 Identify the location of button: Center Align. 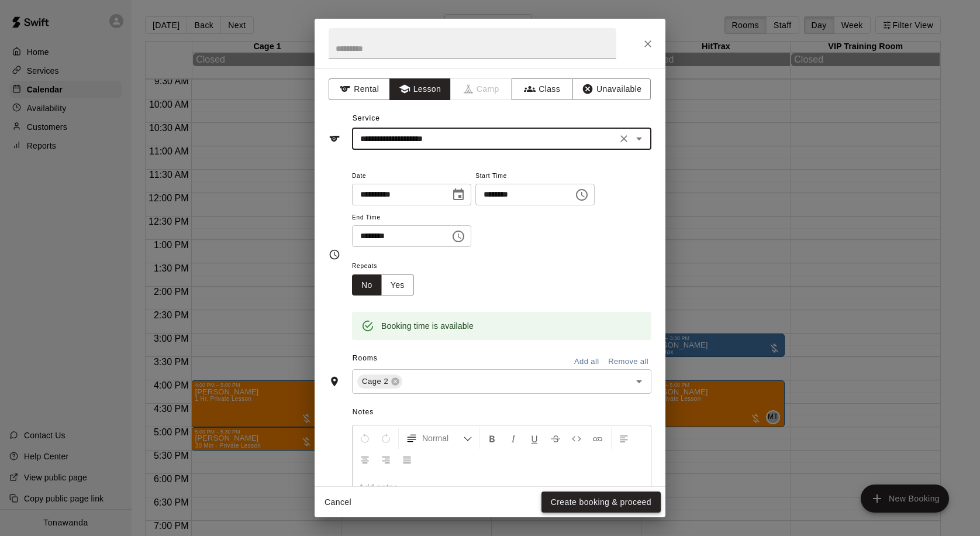
(365, 459).